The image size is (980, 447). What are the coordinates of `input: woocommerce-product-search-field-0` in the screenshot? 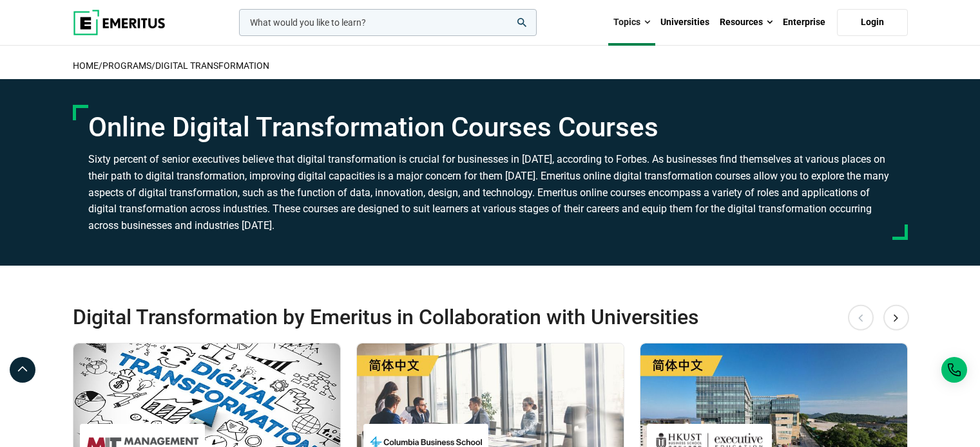 It's located at (388, 22).